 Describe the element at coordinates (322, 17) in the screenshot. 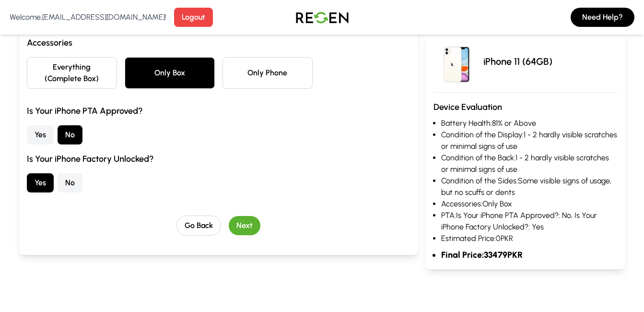

I see `img: Logo` at that location.